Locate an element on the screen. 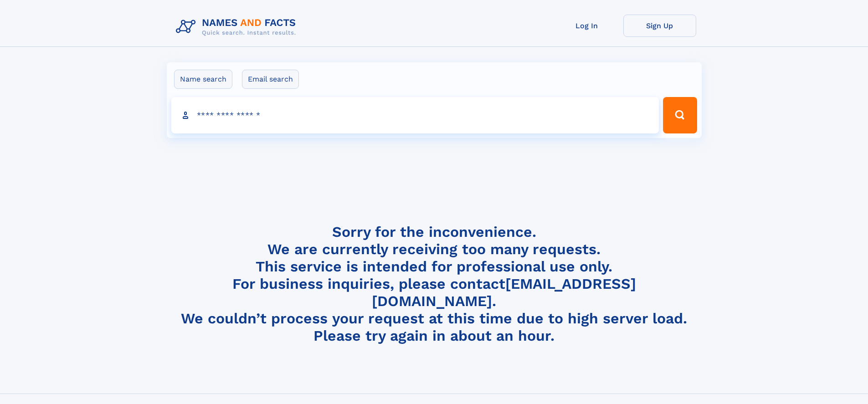 This screenshot has width=868, height=404. a: Log In is located at coordinates (587, 25).